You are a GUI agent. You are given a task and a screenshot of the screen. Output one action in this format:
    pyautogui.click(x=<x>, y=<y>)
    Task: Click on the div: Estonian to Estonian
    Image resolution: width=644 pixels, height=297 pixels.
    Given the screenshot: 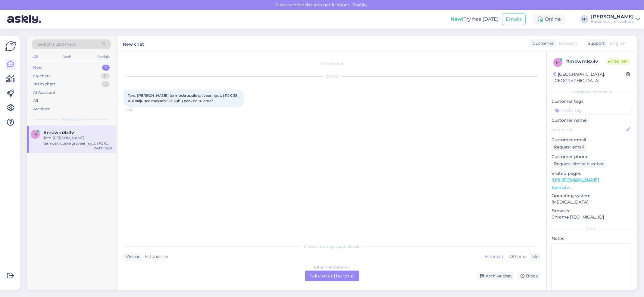 What is the action you would take?
    pyautogui.click(x=332, y=267)
    